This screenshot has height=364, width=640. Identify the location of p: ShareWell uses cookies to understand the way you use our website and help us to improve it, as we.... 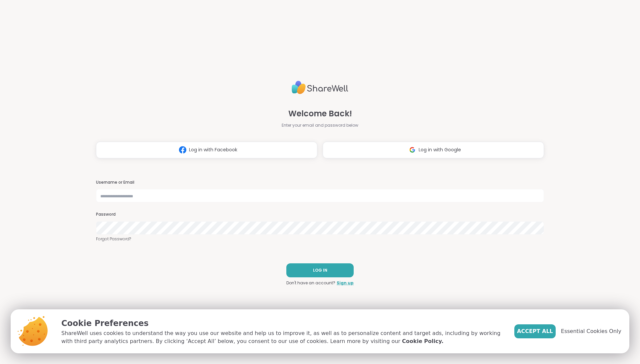
(282, 337).